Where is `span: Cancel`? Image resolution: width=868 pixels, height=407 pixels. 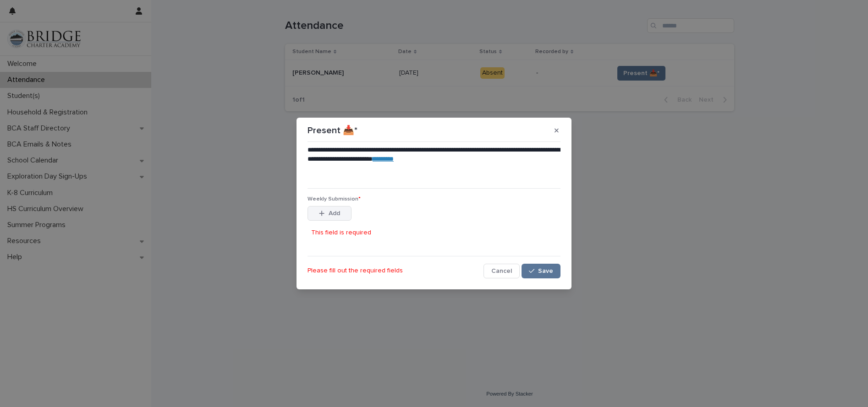 span: Cancel is located at coordinates (502, 271).